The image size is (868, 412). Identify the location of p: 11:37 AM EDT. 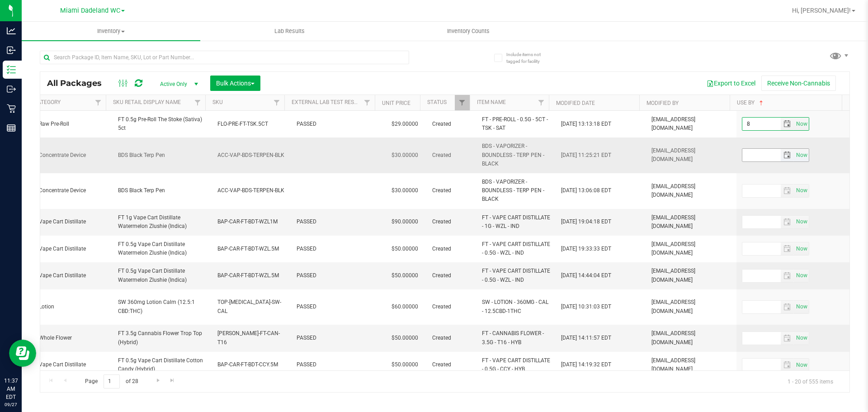
(11, 389).